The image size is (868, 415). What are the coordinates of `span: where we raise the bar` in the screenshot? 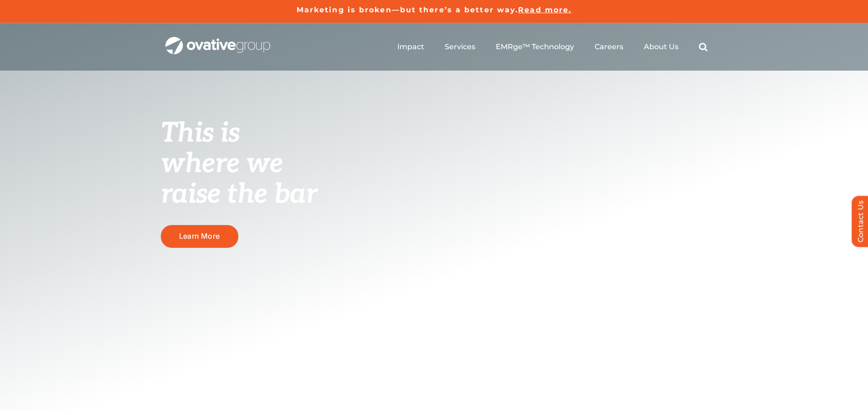 It's located at (239, 179).